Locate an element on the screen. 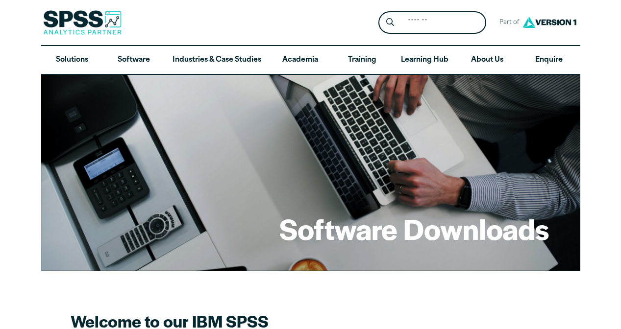  a: Enquire is located at coordinates (549, 60).